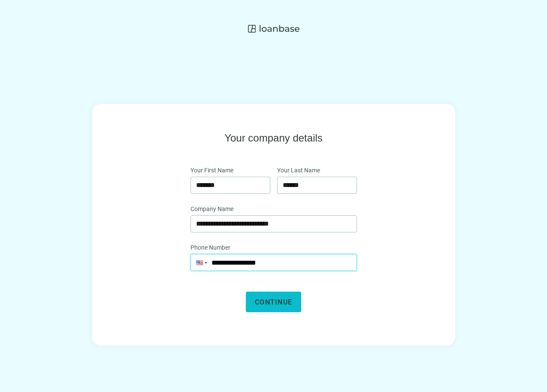  What do you see at coordinates (212, 209) in the screenshot?
I see `span: Company Name` at bounding box center [212, 209].